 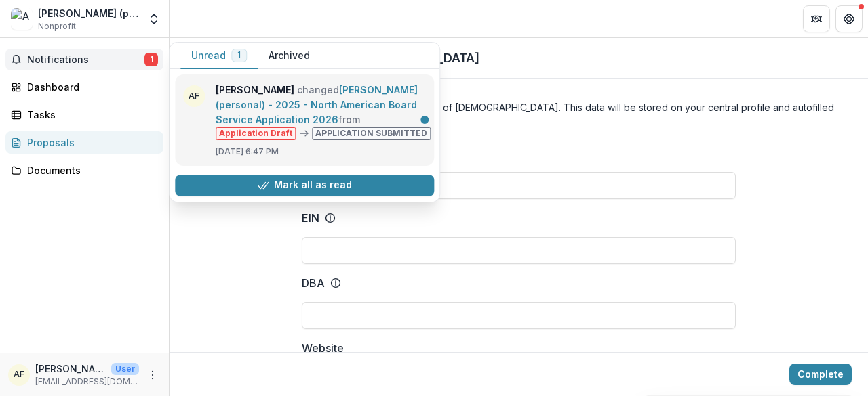 I want to click on span: Notifications, so click(x=85, y=60).